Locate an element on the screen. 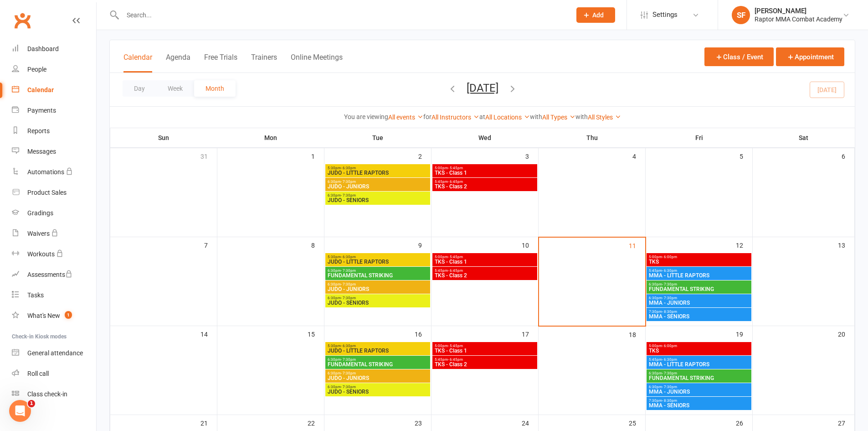  input: Search... is located at coordinates (342, 15).